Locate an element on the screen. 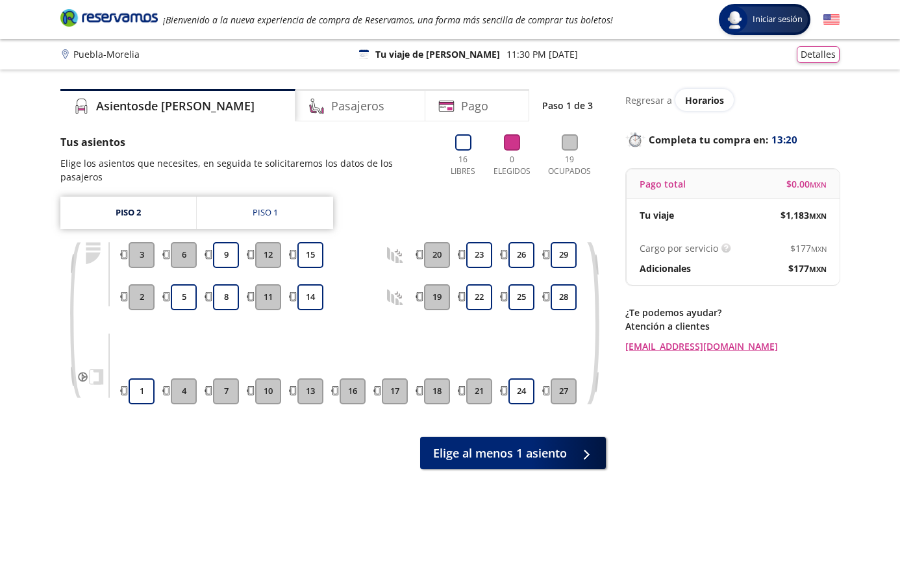  button: 3 is located at coordinates (142, 255).